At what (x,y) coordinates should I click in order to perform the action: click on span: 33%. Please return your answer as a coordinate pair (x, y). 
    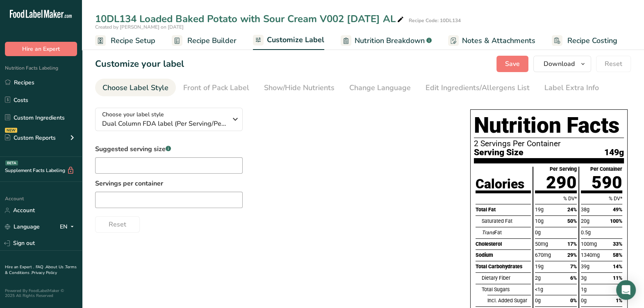
    Looking at the image, I should click on (618, 243).